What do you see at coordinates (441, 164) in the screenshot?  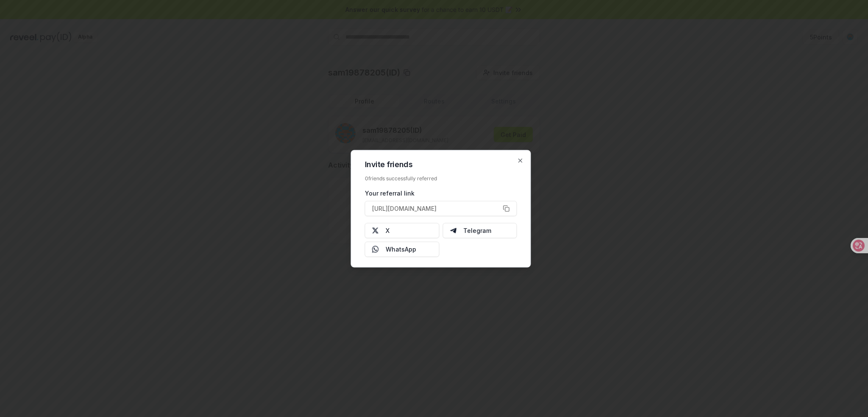 I see `h2: Invite friends` at bounding box center [441, 164].